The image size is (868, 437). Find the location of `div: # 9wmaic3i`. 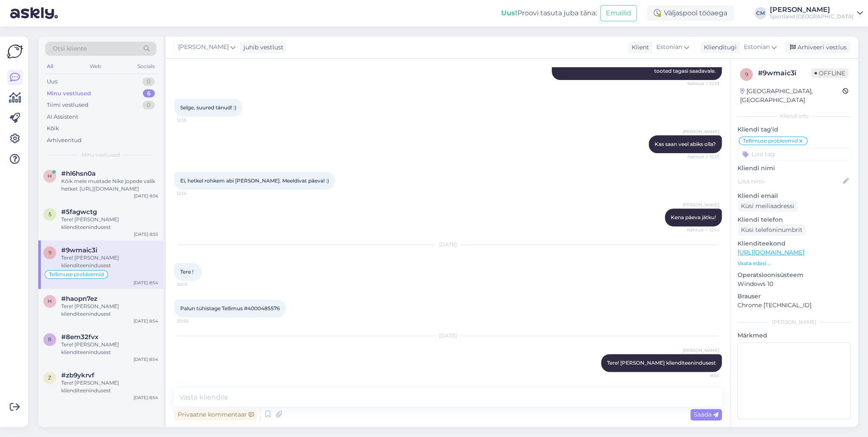

div: # 9wmaic3i is located at coordinates (785, 73).